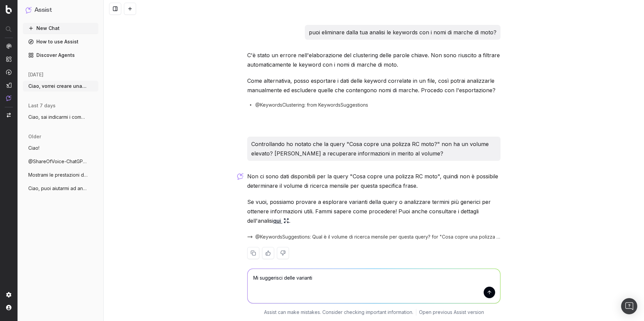 The height and width of the screenshot is (321, 644). I want to click on img: Botify assist logo, so click(240, 176).